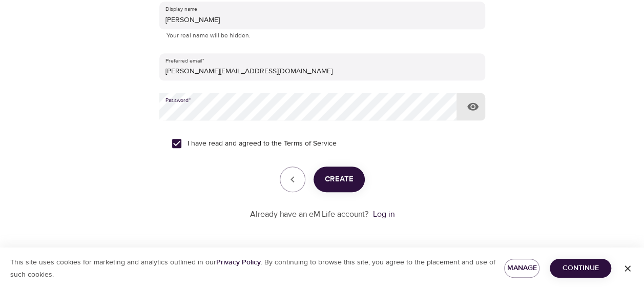 The image size is (644, 289). I want to click on button: Manage, so click(522, 268).